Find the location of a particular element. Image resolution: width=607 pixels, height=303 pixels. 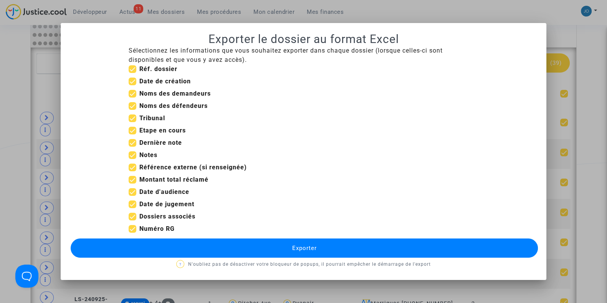

b: Dossiers associés is located at coordinates (167, 216).